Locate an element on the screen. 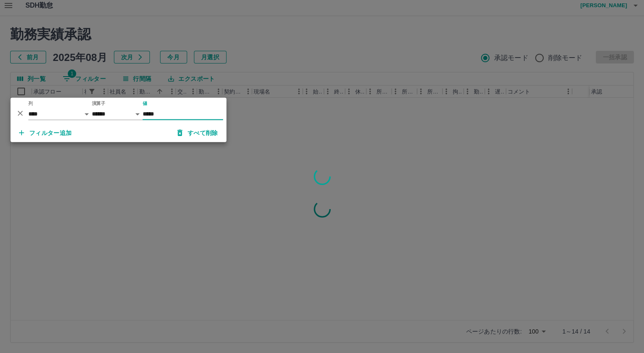 The width and height of the screenshot is (644, 353). button: 削除 is located at coordinates (20, 113).